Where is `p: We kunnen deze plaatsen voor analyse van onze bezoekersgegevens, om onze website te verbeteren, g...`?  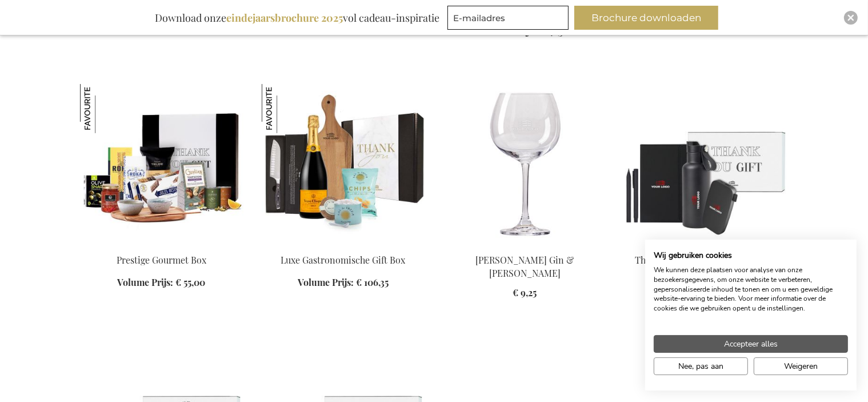
p: We kunnen deze plaatsen voor analyse van onze bezoekersgegevens, om onze website te verbeteren, g... is located at coordinates (751, 289).